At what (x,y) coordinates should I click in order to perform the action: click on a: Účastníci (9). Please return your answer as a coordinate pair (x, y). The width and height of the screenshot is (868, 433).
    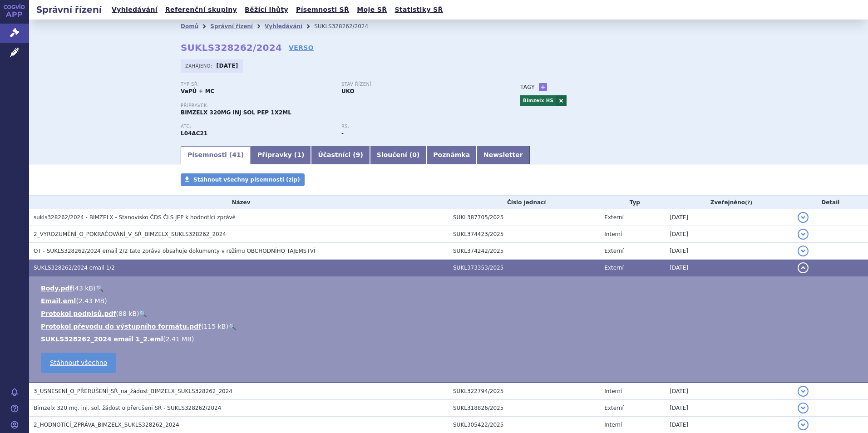
    Looking at the image, I should click on (340, 155).